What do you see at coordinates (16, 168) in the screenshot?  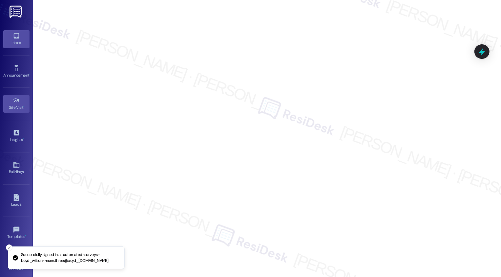 I see `a: Buildings` at bounding box center [16, 168].